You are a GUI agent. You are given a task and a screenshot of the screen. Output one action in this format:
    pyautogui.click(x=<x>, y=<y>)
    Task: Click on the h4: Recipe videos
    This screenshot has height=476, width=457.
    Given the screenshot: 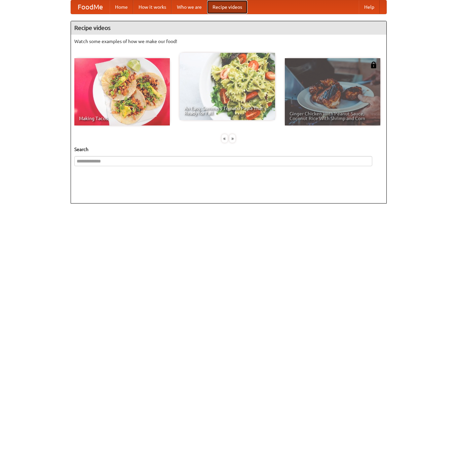 What is the action you would take?
    pyautogui.click(x=229, y=28)
    